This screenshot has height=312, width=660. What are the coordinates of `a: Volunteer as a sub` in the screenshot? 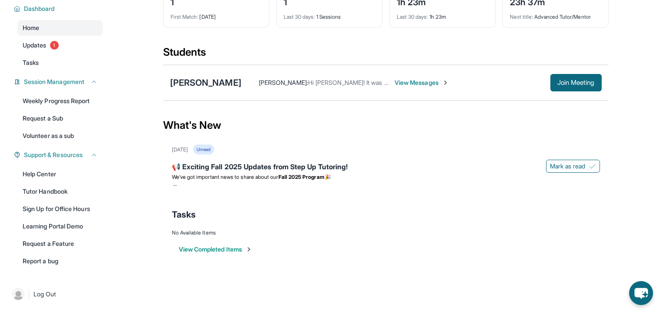 It's located at (60, 136).